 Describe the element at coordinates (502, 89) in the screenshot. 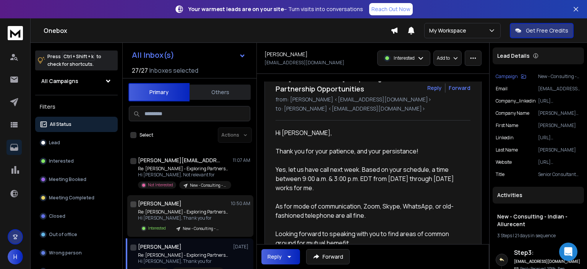

I see `p: Email` at that location.